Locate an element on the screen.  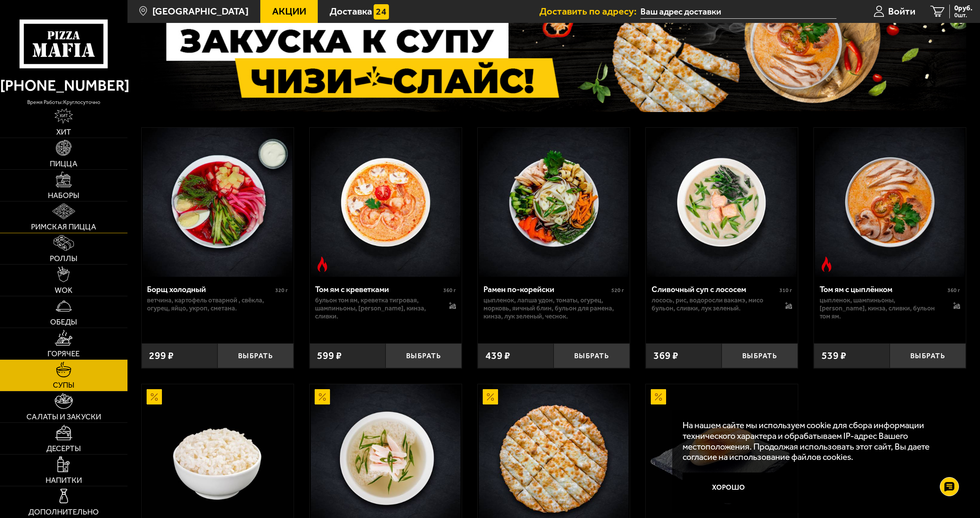
div: Сливочный суп с лососем is located at coordinates (715, 289).